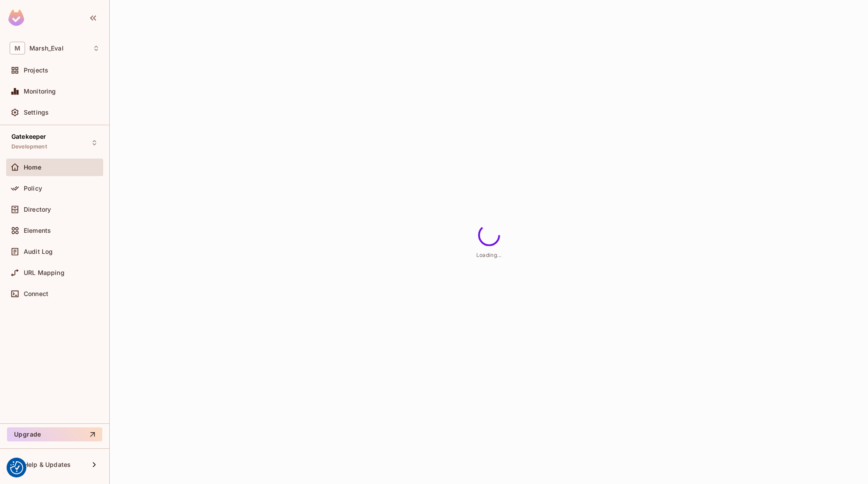  I want to click on span: URL Mapping, so click(44, 273).